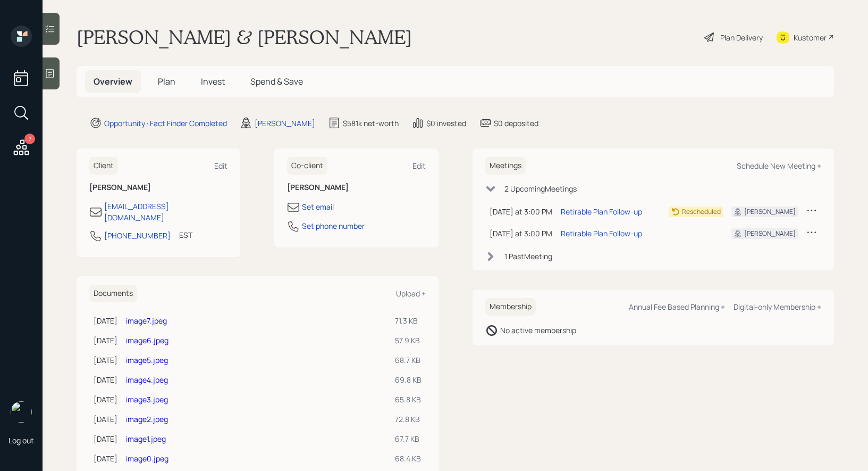  What do you see at coordinates (408, 320) in the screenshot?
I see `div: 71.3 KB` at bounding box center [408, 320].